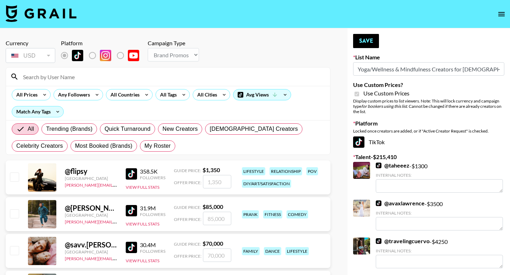 The width and height of the screenshot is (510, 275). Describe the element at coordinates (266, 184) in the screenshot. I see `div: diy/art/satisfaction` at that location.